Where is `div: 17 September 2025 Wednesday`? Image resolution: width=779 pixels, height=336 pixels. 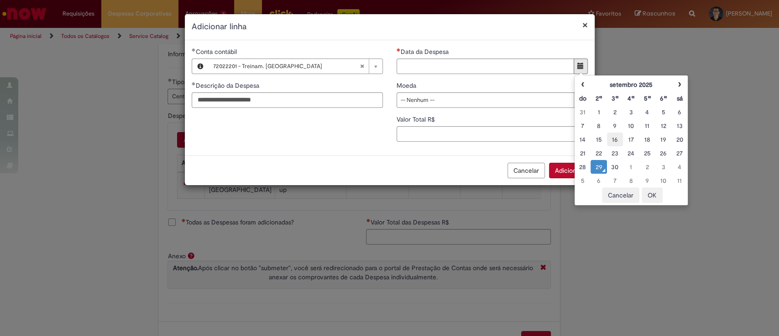
div: 17 September 2025 Wednesday is located at coordinates (631, 139).